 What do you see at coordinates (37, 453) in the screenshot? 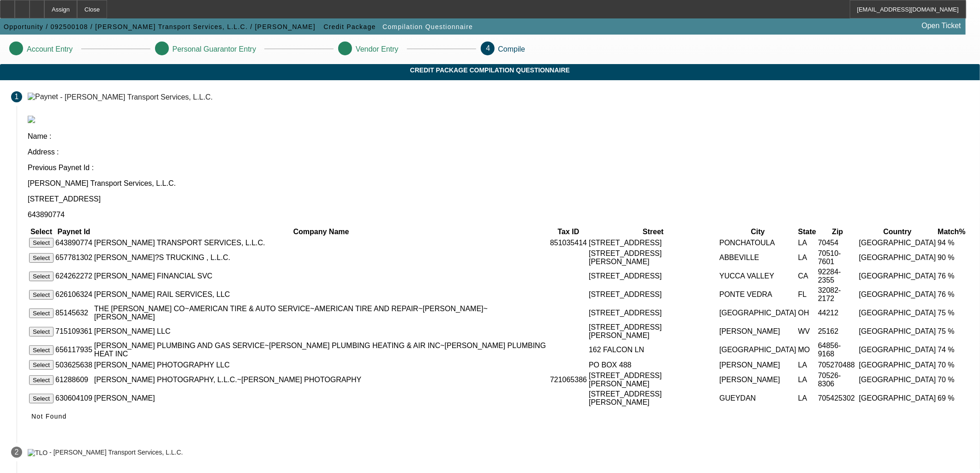
I see `img: TLO` at bounding box center [37, 453].